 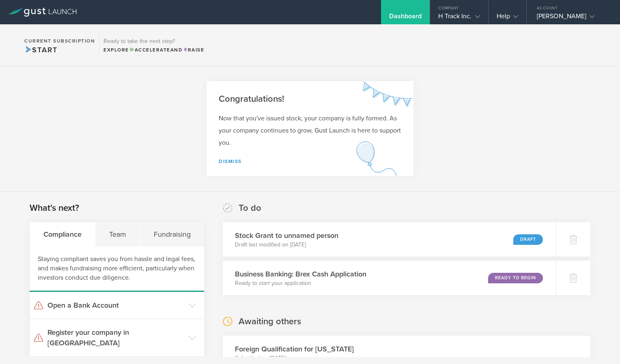 What do you see at coordinates (62, 234) in the screenshot?
I see `div: Compliance` at bounding box center [62, 234].